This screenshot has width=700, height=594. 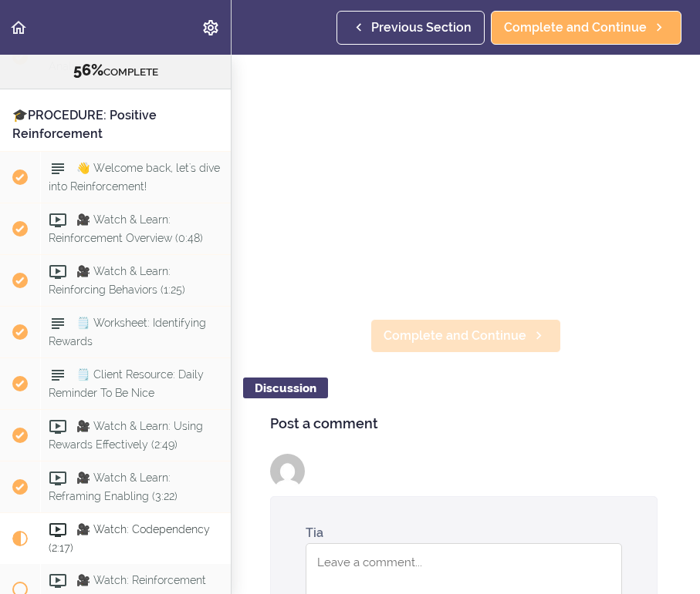 What do you see at coordinates (128, 333) in the screenshot?
I see `span: 🗒️ Worksheet: Identifying Rewards` at bounding box center [128, 333].